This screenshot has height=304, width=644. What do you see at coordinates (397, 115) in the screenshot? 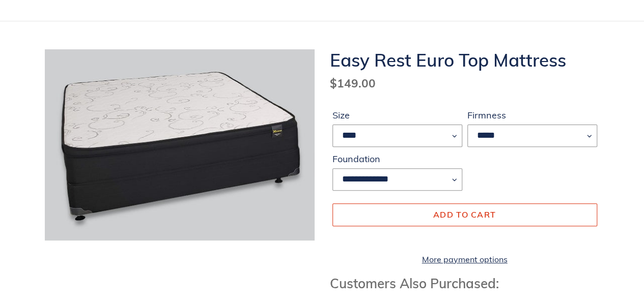
I see `label: Size` at bounding box center [397, 115].